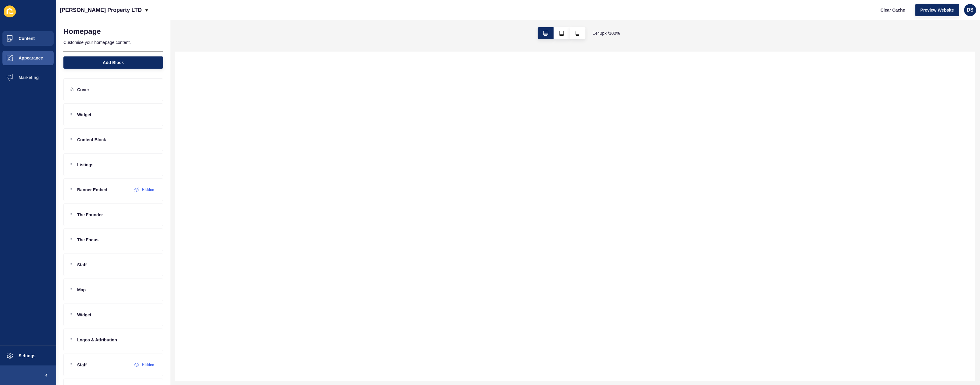 The height and width of the screenshot is (385, 980). Describe the element at coordinates (81, 290) in the screenshot. I see `p: Map` at that location.